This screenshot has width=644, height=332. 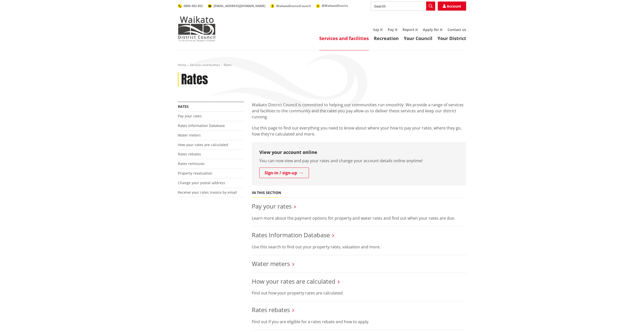 What do you see at coordinates (190, 6) in the screenshot?
I see `a: 0800 492 452` at bounding box center [190, 6].